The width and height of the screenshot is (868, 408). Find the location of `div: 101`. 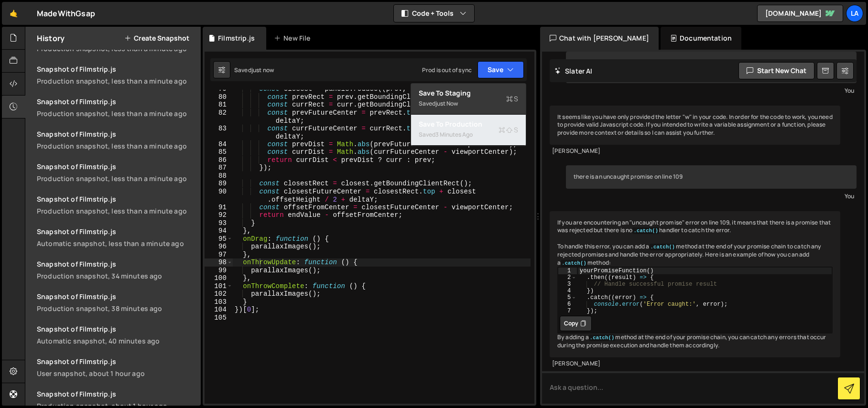

div: 101 is located at coordinates (218, 286).